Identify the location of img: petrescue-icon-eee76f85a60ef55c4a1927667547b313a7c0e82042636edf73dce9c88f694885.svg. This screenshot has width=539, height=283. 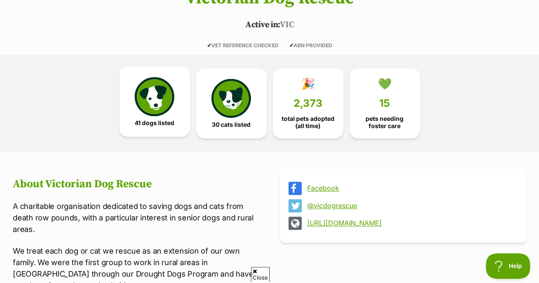
(154, 97).